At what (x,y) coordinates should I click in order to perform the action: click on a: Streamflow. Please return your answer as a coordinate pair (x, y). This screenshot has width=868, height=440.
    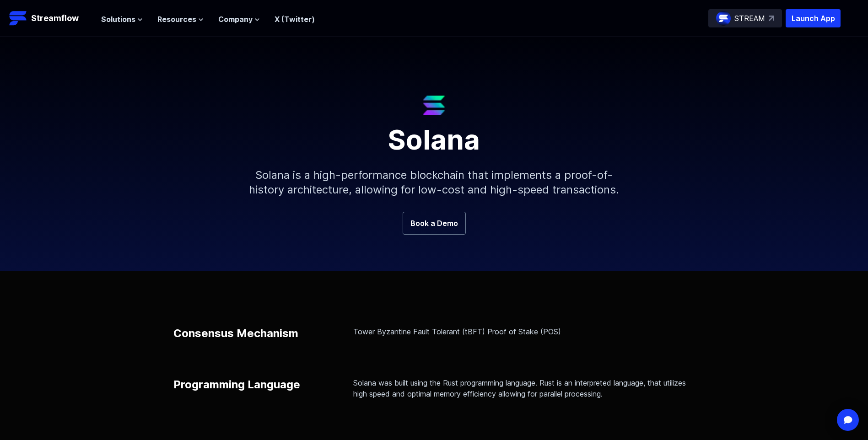
    Looking at the image, I should click on (50, 18).